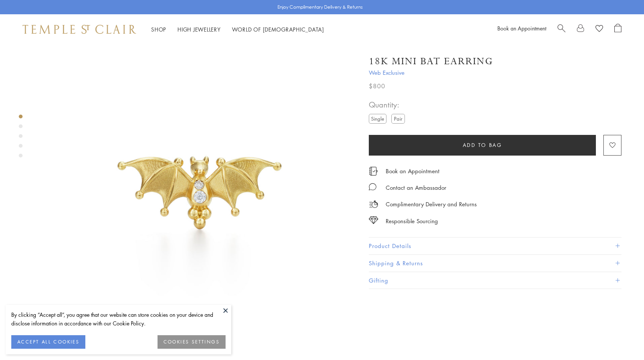  I want to click on img: MessageIcon-01_2.svg, so click(373, 187).